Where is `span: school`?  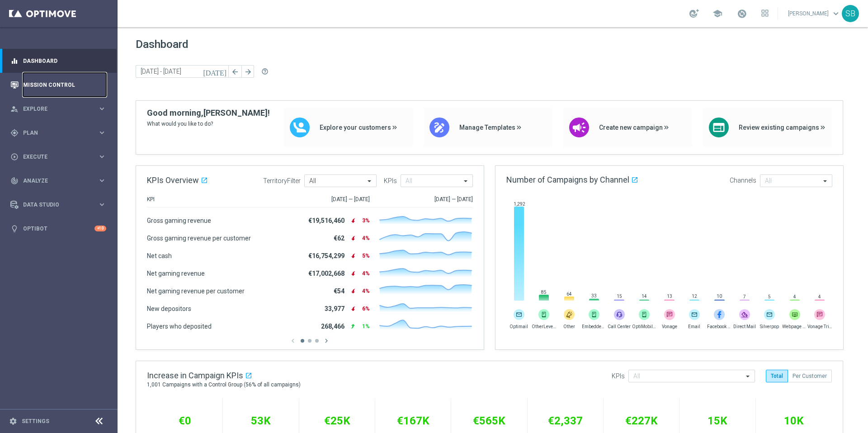
span: school is located at coordinates (717, 14).